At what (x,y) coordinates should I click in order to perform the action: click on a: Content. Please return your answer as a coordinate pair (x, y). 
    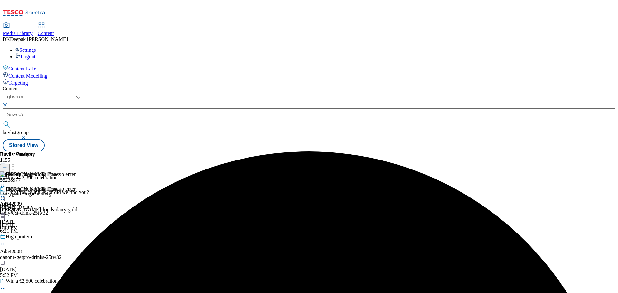
    Looking at the image, I should click on (46, 30).